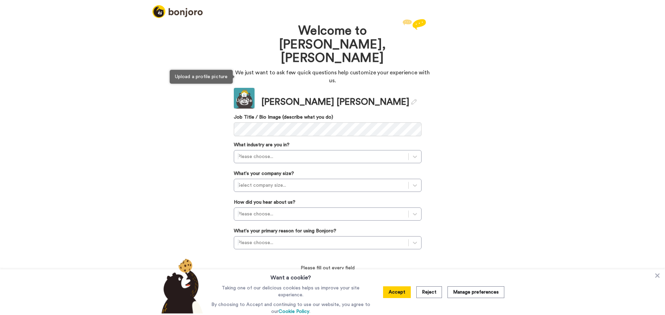  I want to click on div: Upload a profile picture, so click(201, 77).